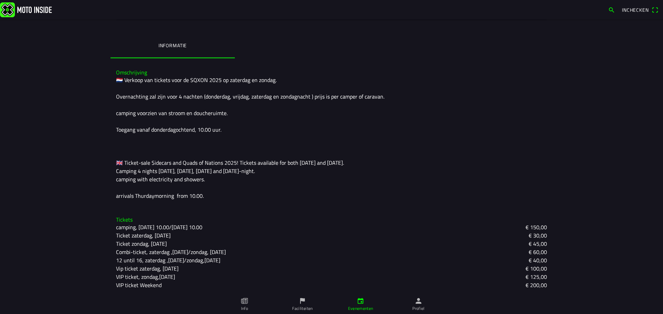 This screenshot has height=314, width=663. What do you see at coordinates (536, 227) in the screenshot?
I see `ion-text: € 150,00` at bounding box center [536, 227].